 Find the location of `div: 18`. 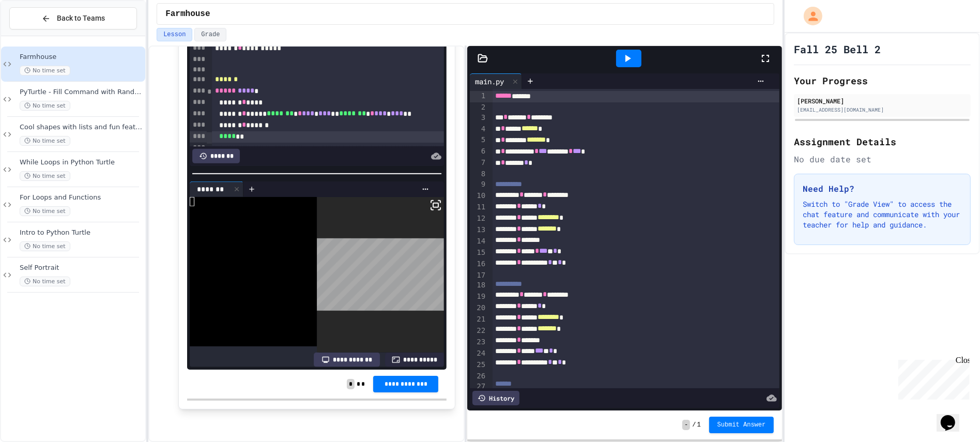

div: 18 is located at coordinates (478, 286).